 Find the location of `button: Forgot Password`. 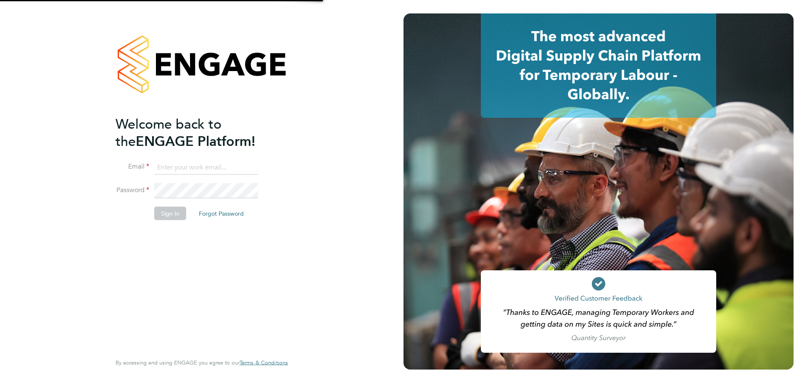

button: Forgot Password is located at coordinates (221, 214).